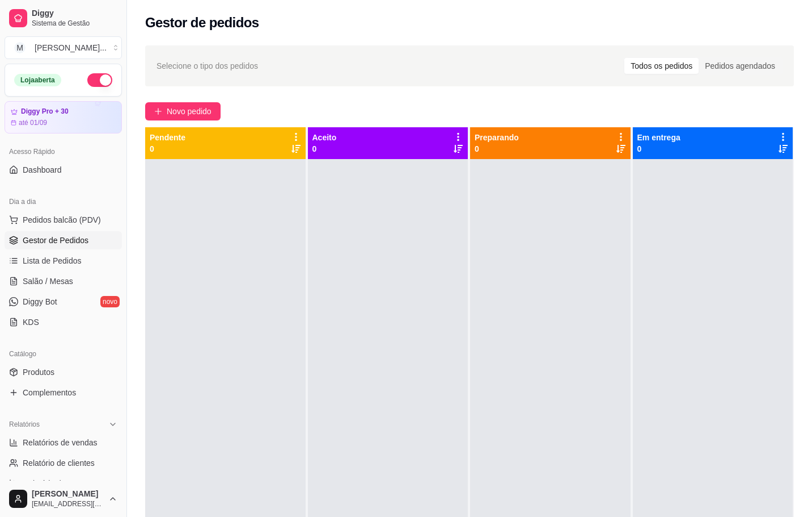 The height and width of the screenshot is (517, 812). I want to click on p: Em entrega, so click(659, 138).